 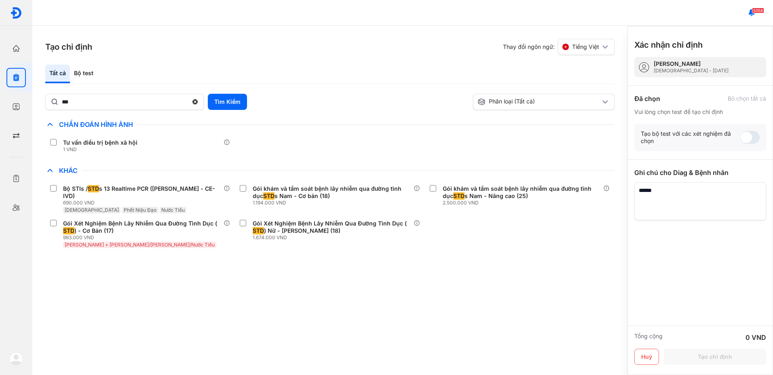 What do you see at coordinates (715, 357) in the screenshot?
I see `button: Tạo chỉ định` at bounding box center [715, 357].